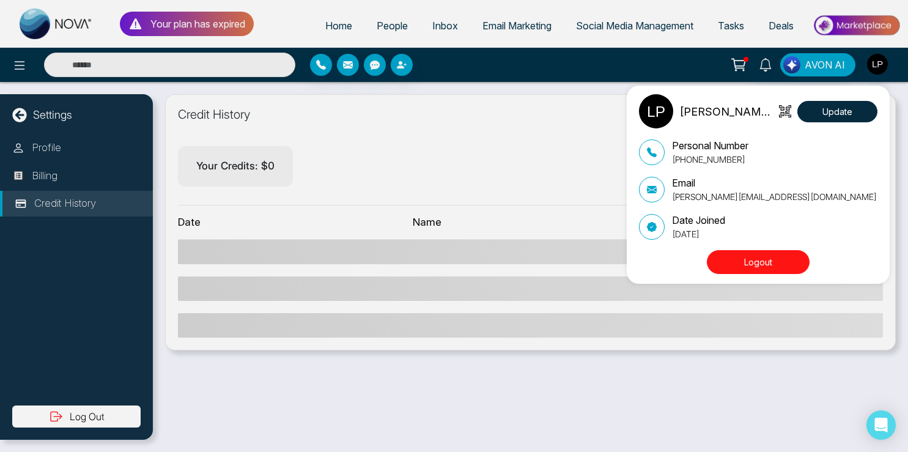  What do you see at coordinates (837, 111) in the screenshot?
I see `button: Update` at bounding box center [837, 111].